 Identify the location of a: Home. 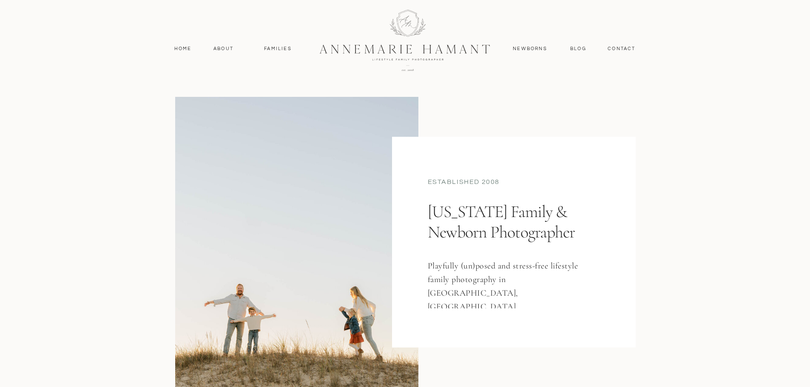
(183, 49).